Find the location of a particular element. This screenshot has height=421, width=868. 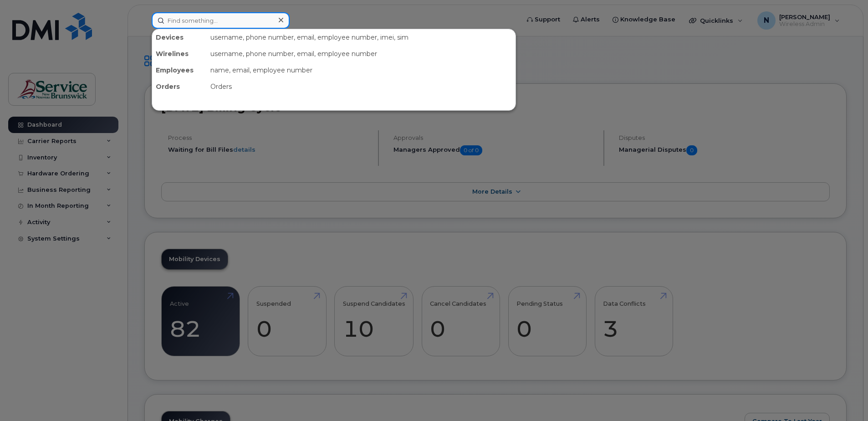

div: name, email, employee number is located at coordinates (361, 70).